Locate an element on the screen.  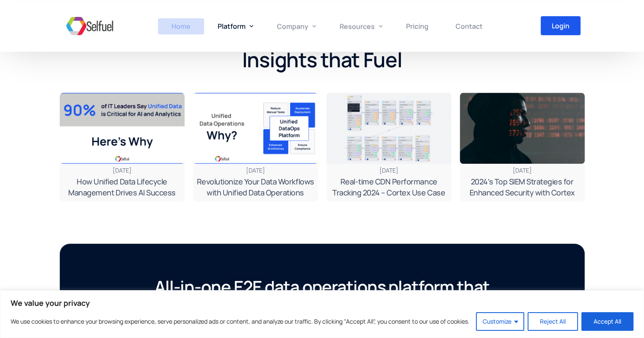
div: Sohbet Aracı is located at coordinates (573, 293).